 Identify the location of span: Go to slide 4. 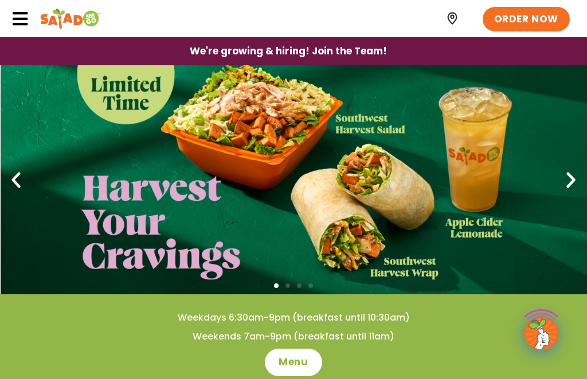
(311, 286).